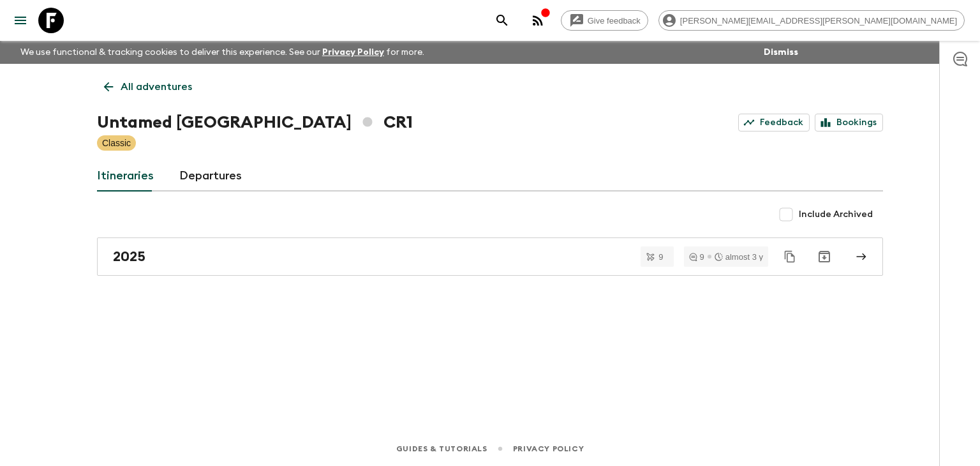 The height and width of the screenshot is (466, 980). I want to click on span: 9, so click(660, 256).